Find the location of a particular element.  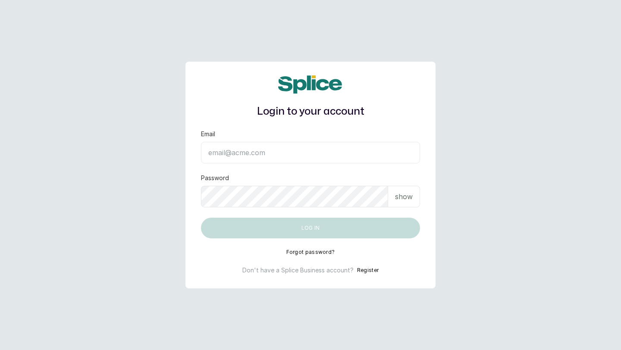

h1: Login to your account is located at coordinates (311, 112).